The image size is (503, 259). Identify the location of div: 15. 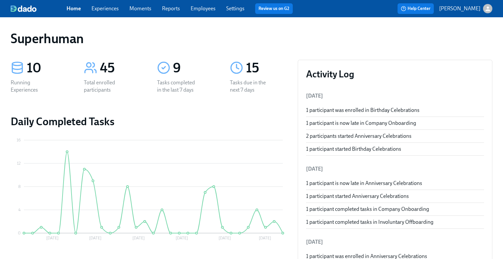
(266, 68).